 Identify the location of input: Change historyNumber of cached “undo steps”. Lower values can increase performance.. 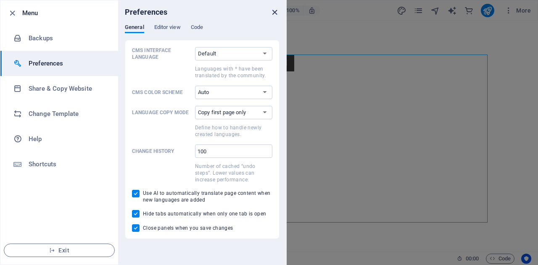
(234, 151).